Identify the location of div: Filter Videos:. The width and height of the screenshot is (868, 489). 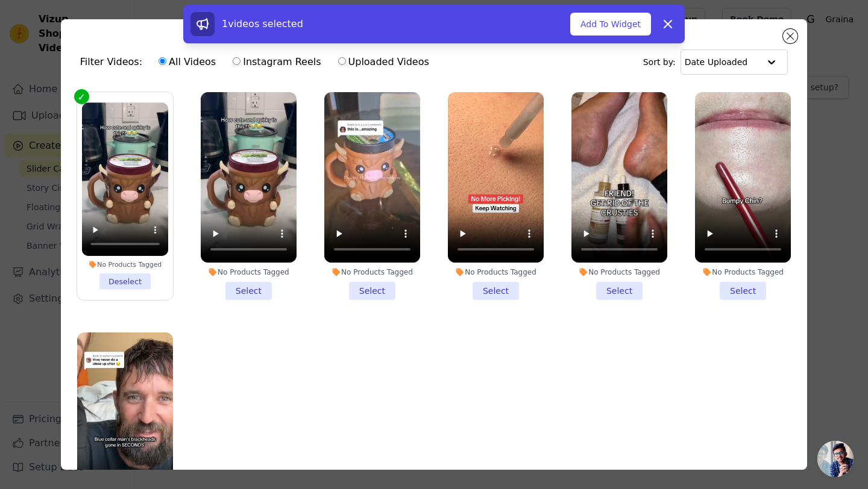
(258, 62).